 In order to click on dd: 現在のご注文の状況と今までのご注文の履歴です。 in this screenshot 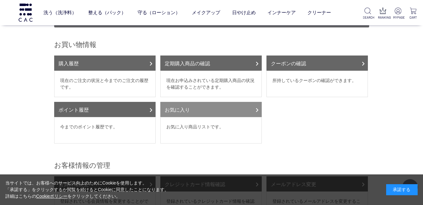, I will do `click(105, 84)`.